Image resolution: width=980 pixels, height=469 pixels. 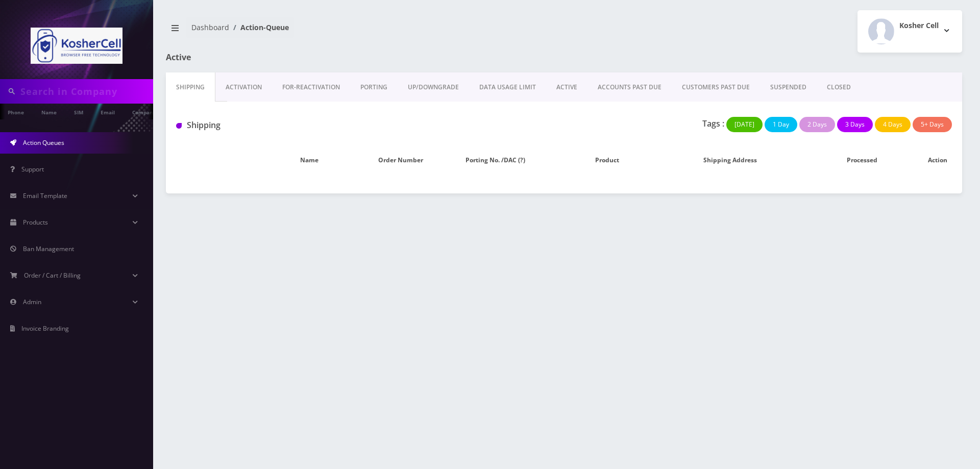 I want to click on a: UP/DOWNGRADE, so click(x=433, y=87).